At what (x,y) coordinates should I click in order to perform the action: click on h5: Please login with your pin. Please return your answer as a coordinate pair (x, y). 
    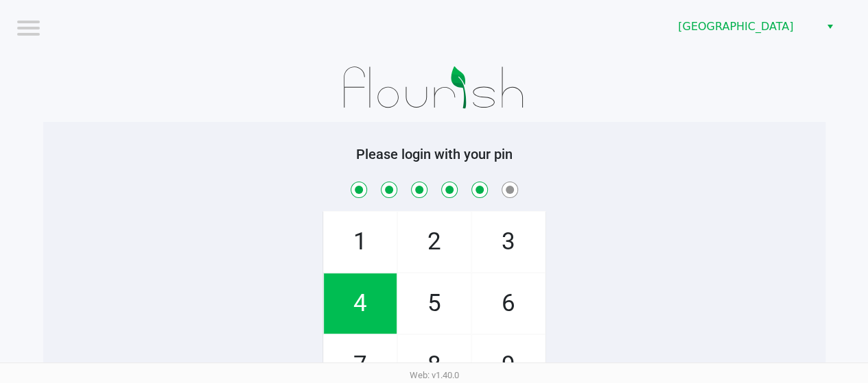
    Looking at the image, I should click on (434, 154).